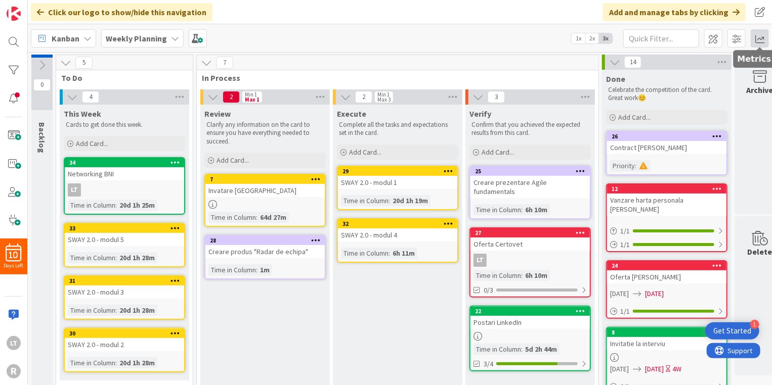 The height and width of the screenshot is (385, 772). Describe the element at coordinates (615, 79) in the screenshot. I see `span: Done` at that location.